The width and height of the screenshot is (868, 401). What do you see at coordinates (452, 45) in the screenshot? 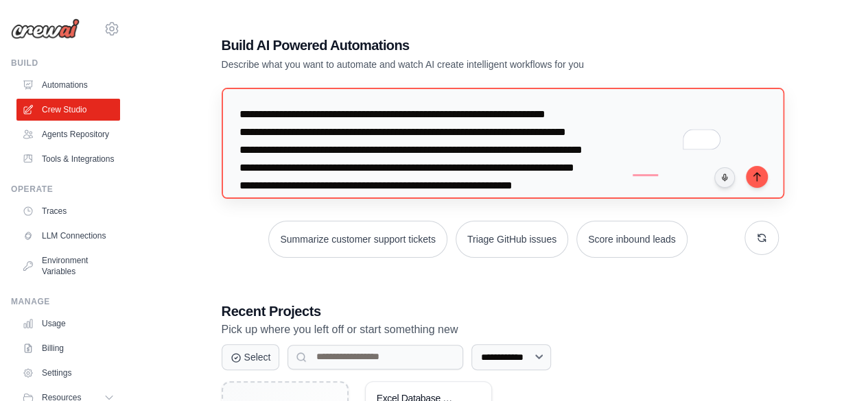
I see `h1: Build AI Powered Automations` at bounding box center [452, 45].